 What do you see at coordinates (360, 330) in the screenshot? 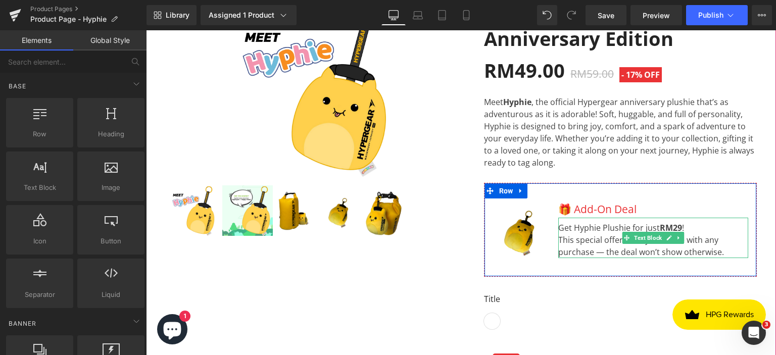
I see `mark: Hurry!` at bounding box center [360, 330].